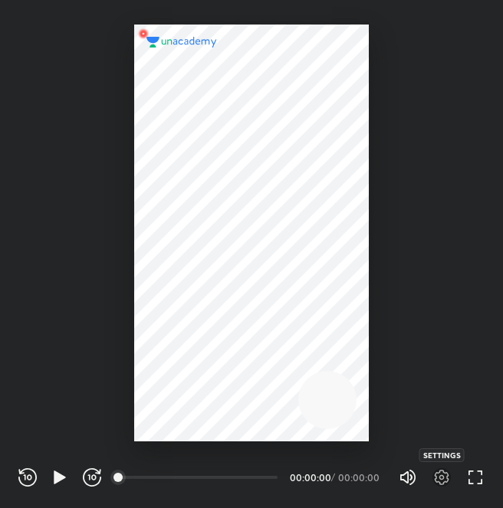 Image resolution: width=503 pixels, height=508 pixels. Describe the element at coordinates (442, 455) in the screenshot. I see `div: Settings` at that location.